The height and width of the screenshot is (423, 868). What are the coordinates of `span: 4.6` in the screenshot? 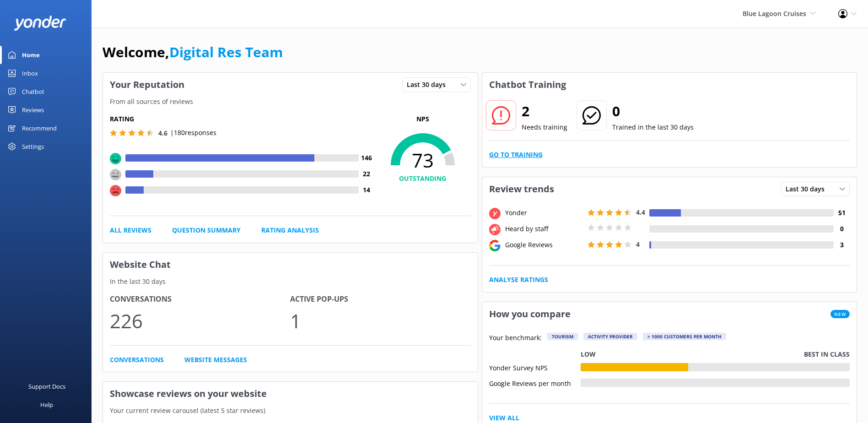 It's located at (163, 133).